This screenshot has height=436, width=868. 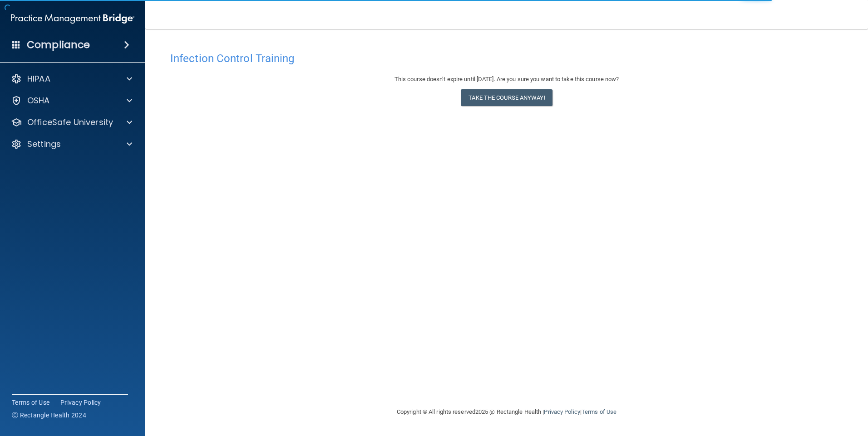 What do you see at coordinates (71, 79) in the screenshot?
I see `a: HIPAA` at bounding box center [71, 79].